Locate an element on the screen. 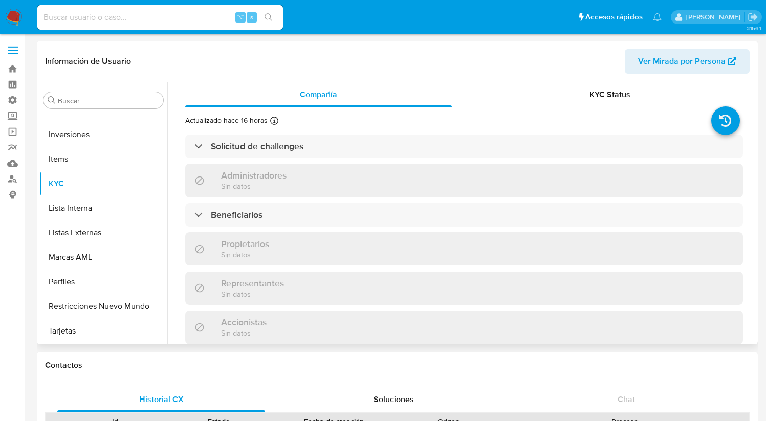  button: Ver Mirada por Persona is located at coordinates (687, 61).